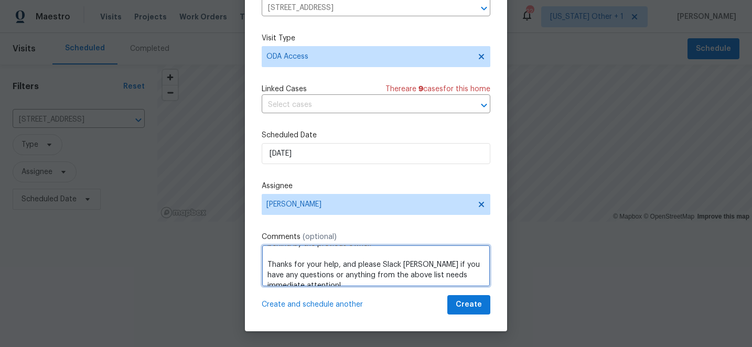 Image resolution: width=752 pixels, height=347 pixels. I want to click on span: There are case s for this home, so click(438, 89).